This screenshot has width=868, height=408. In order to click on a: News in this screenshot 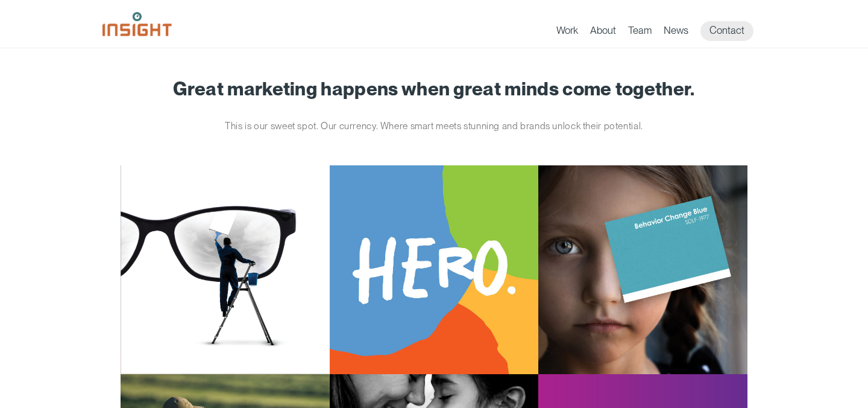, I will do `click(676, 33)`.